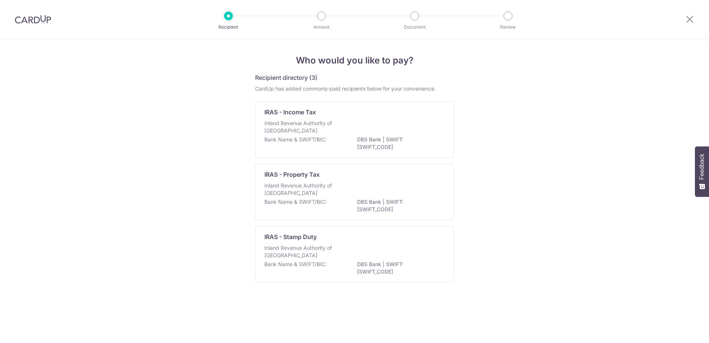 The width and height of the screenshot is (709, 343). What do you see at coordinates (291, 237) in the screenshot?
I see `p: IRAS - Stamp Duty` at bounding box center [291, 237].